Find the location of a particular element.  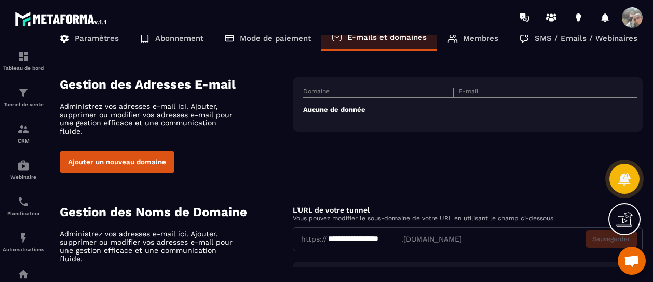

a: Ouvrir le chat is located at coordinates (632, 261).